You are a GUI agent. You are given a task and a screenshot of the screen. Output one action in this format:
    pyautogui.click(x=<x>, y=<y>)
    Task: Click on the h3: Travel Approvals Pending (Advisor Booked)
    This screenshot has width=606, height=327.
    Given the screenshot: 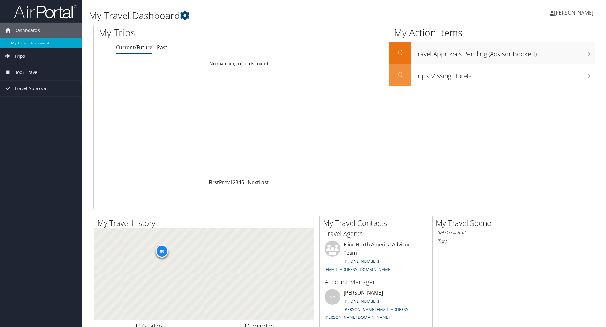 What is the action you would take?
    pyautogui.click(x=505, y=52)
    